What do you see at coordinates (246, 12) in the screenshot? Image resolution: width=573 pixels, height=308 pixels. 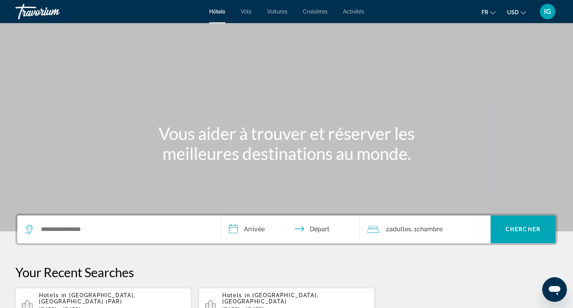 I see `a: Vols` at bounding box center [246, 12].